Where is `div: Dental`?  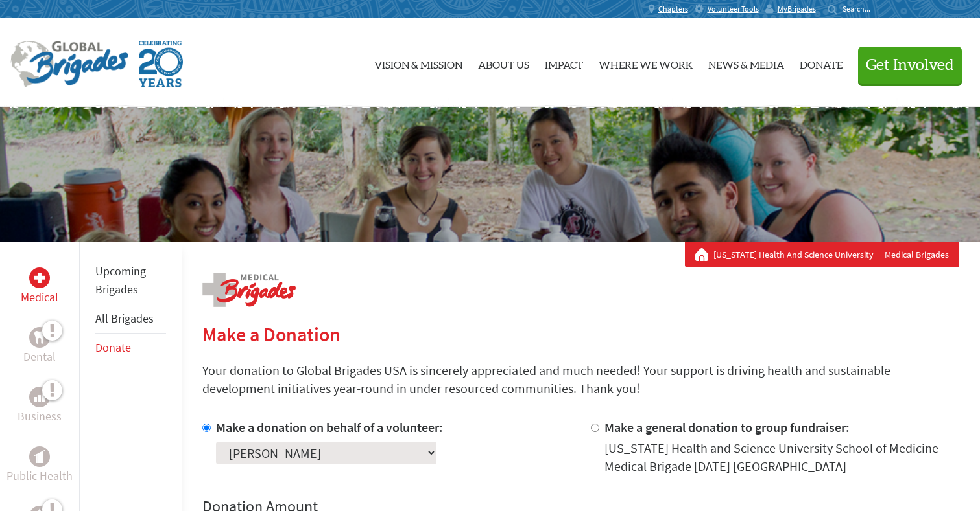
div: Dental is located at coordinates (40, 338).